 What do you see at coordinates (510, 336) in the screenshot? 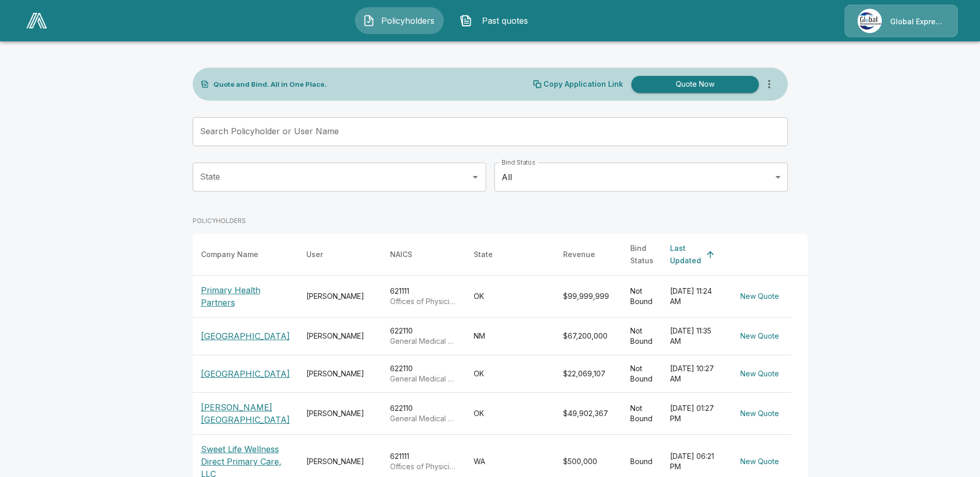
I see `td: NM` at bounding box center [510, 336].